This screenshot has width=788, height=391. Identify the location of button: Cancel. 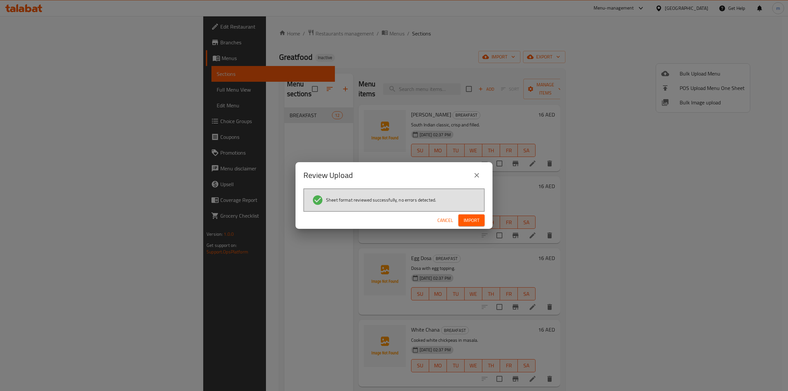
(445, 220).